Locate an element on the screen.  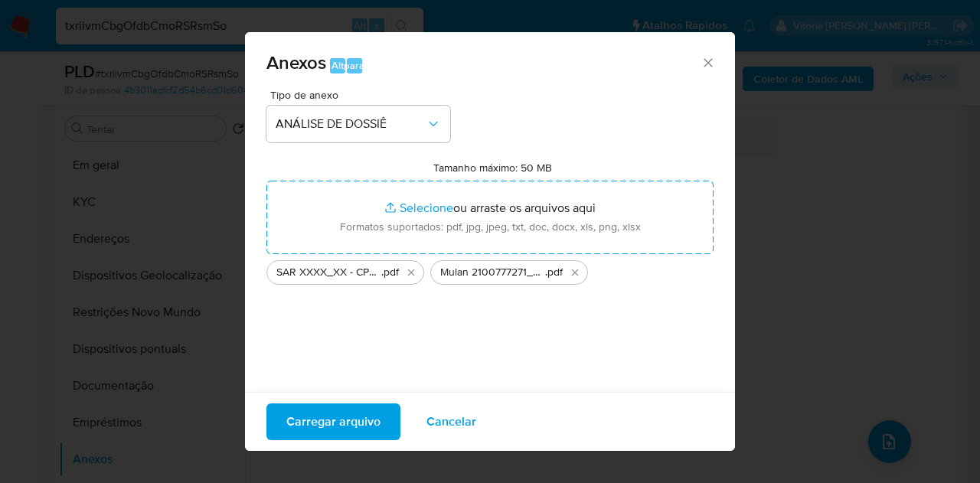
button: Data is located at coordinates (707, 62).